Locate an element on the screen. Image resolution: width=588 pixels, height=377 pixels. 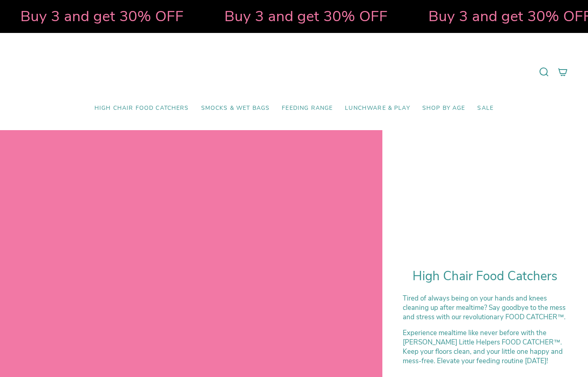
div: Smocks & Wet Bags is located at coordinates (235, 108).